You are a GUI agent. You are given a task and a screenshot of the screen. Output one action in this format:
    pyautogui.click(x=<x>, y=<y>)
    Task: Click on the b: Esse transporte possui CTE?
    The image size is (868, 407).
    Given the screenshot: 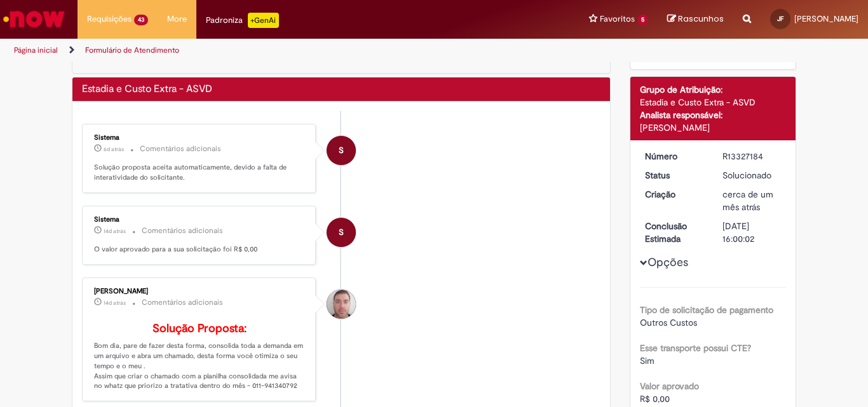 What is the action you would take?
    pyautogui.click(x=695, y=348)
    